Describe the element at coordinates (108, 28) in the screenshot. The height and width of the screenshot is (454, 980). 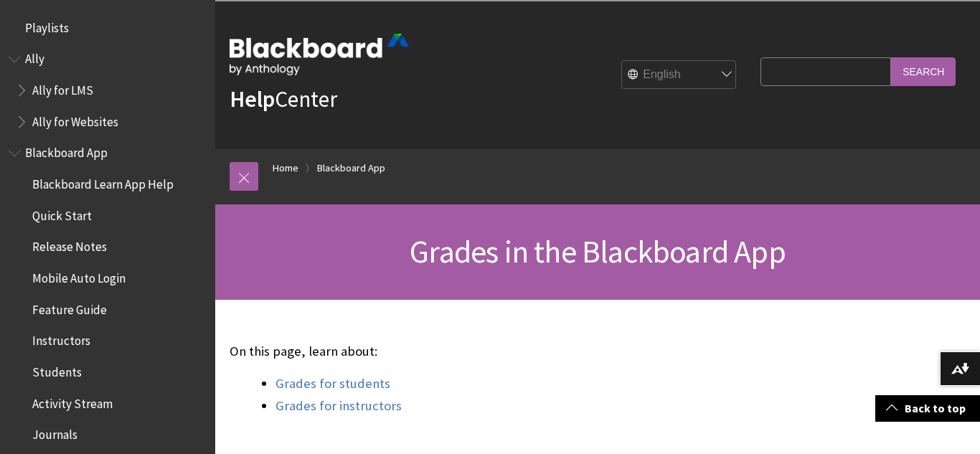
I see `nav: Book outline for Playlists` at that location.